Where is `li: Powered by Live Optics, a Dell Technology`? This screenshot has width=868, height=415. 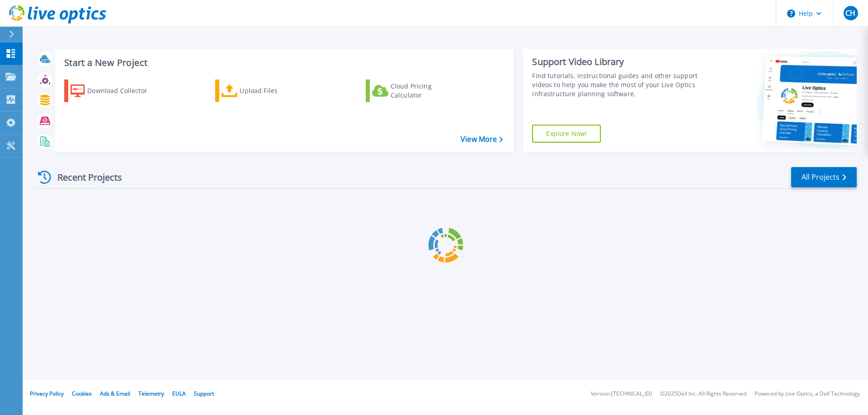 li: Powered by Live Optics, a Dell Technology is located at coordinates (807, 394).